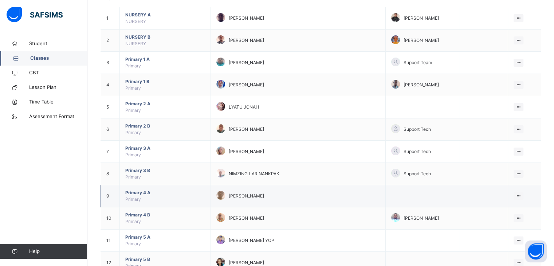 This screenshot has height=266, width=554. Describe the element at coordinates (110, 40) in the screenshot. I see `td: 2` at that location.